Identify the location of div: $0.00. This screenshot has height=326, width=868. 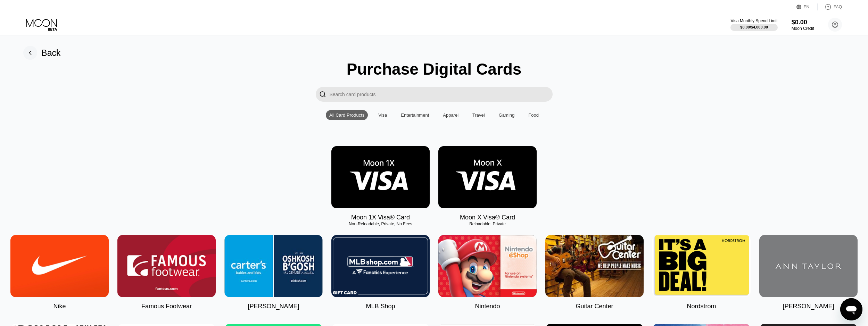
(803, 22).